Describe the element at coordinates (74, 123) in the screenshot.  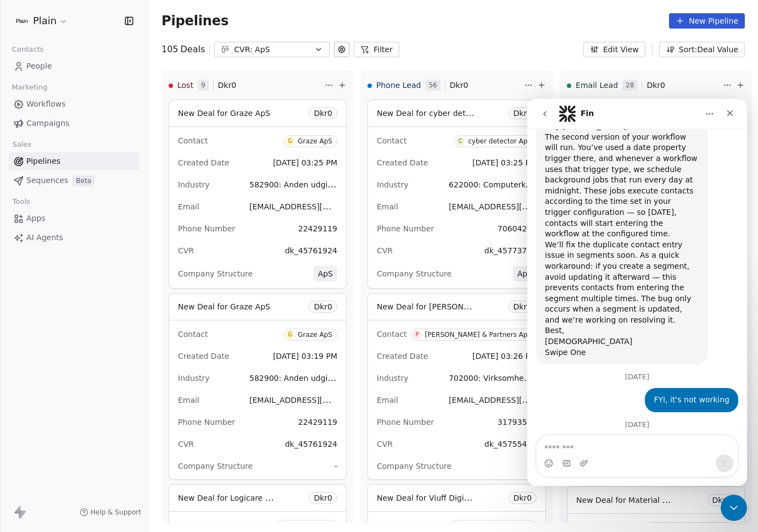
I see `a: Campaigns` at that location.